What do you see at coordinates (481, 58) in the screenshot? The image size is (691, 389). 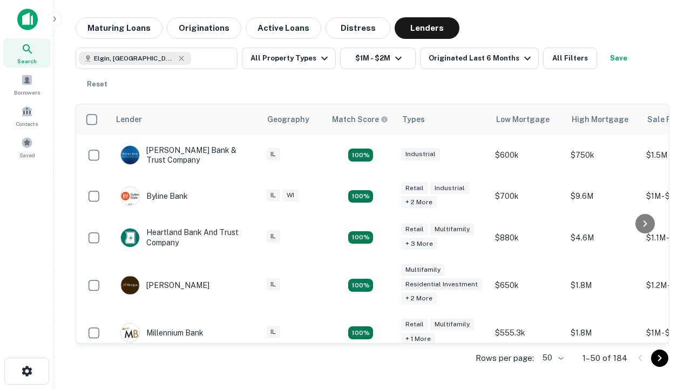 I see `div: Originated Last 6 Months` at bounding box center [481, 58].